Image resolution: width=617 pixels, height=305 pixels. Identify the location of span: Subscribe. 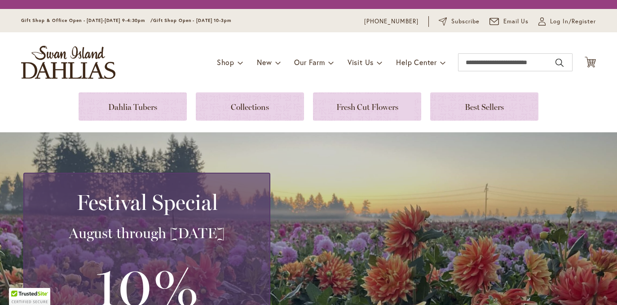
(465, 22).